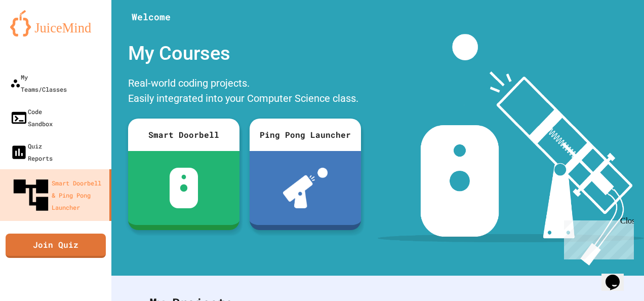 Image resolution: width=644 pixels, height=301 pixels. I want to click on div: Ping Pong Launcher, so click(306, 135).